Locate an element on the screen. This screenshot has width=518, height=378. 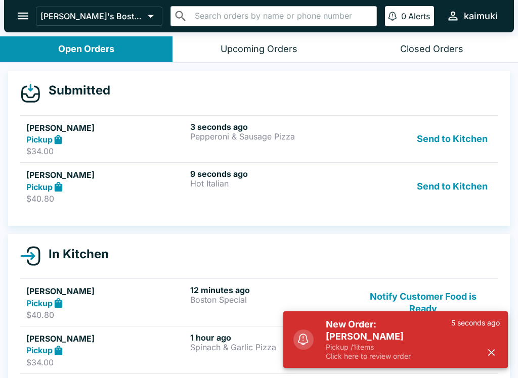
p: 5 seconds ago is located at coordinates (475, 323).